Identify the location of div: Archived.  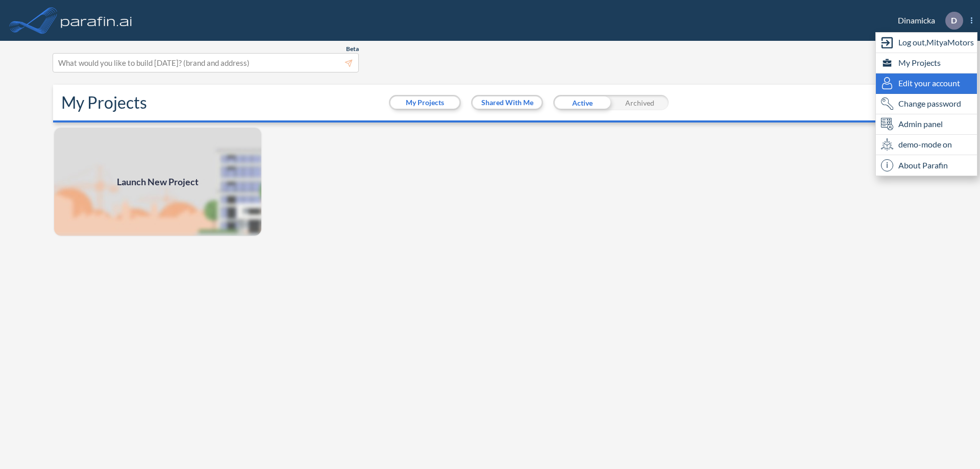
(640, 103).